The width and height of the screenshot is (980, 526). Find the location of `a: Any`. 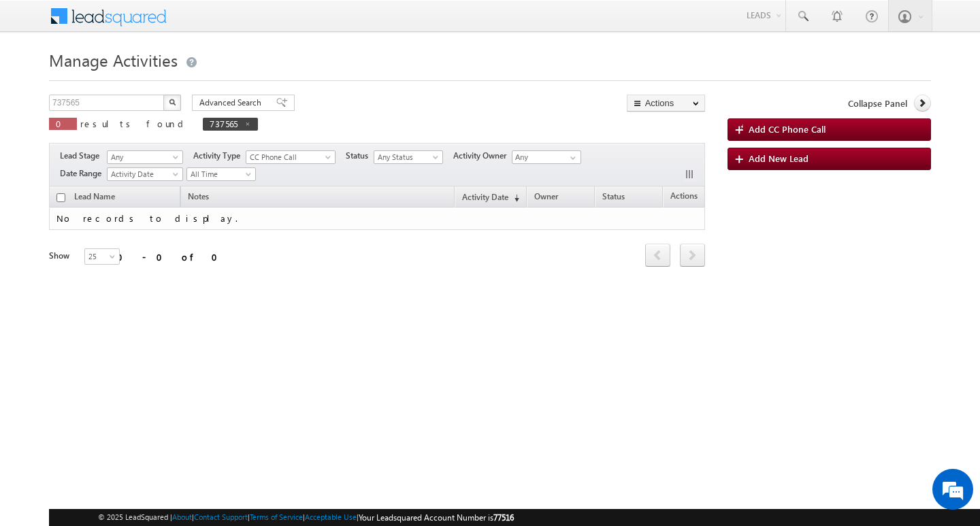

a: Any is located at coordinates (145, 157).